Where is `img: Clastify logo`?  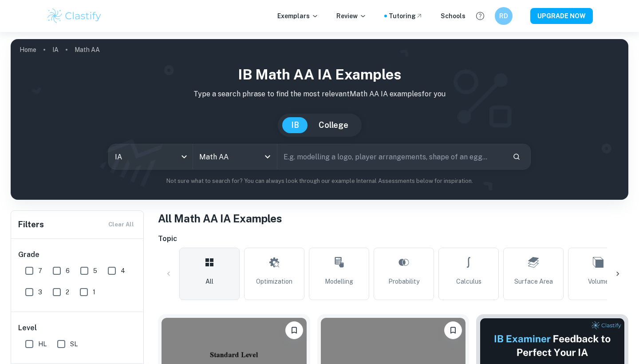 img: Clastify logo is located at coordinates (74, 16).